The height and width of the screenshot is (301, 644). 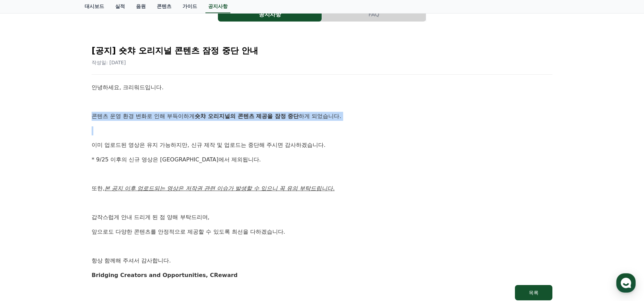 I want to click on button: 공지사항, so click(x=270, y=15).